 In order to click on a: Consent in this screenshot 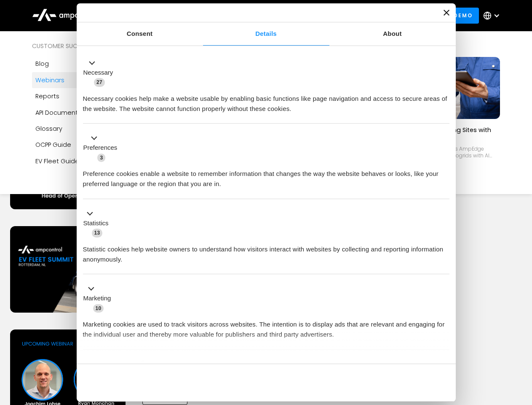, I will do `click(140, 34)`.